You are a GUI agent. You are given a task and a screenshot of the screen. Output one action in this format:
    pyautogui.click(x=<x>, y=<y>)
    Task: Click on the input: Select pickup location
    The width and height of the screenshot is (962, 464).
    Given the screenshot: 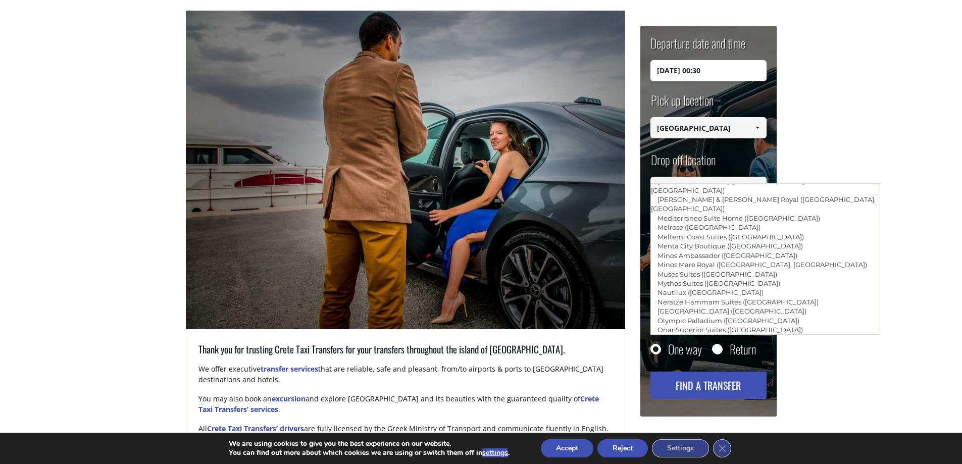 What is the action you would take?
    pyautogui.click(x=709, y=128)
    